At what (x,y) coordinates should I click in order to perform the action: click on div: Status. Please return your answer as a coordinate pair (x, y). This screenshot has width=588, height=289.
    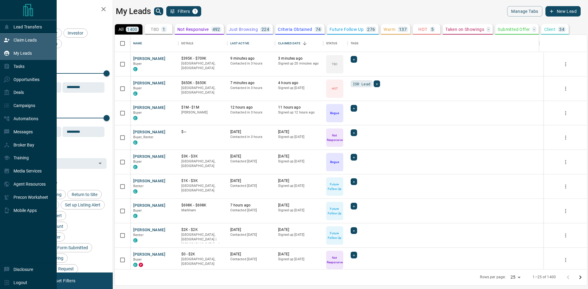
    Looking at the image, I should click on (335, 43).